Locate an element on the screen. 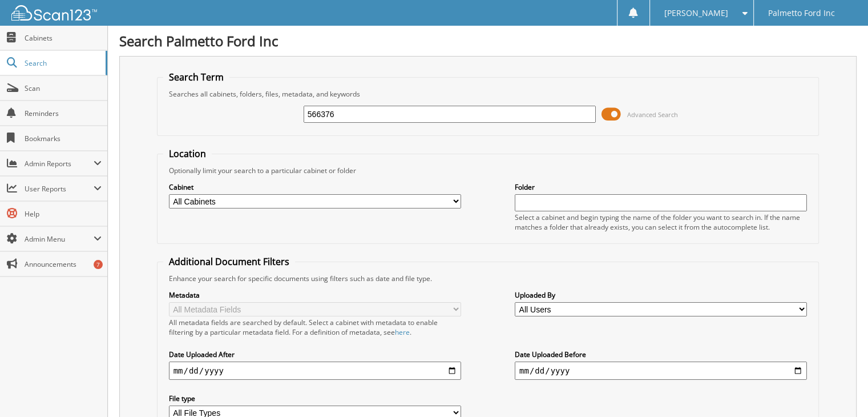  span: Palmetto Ford Inc is located at coordinates (801, 13).